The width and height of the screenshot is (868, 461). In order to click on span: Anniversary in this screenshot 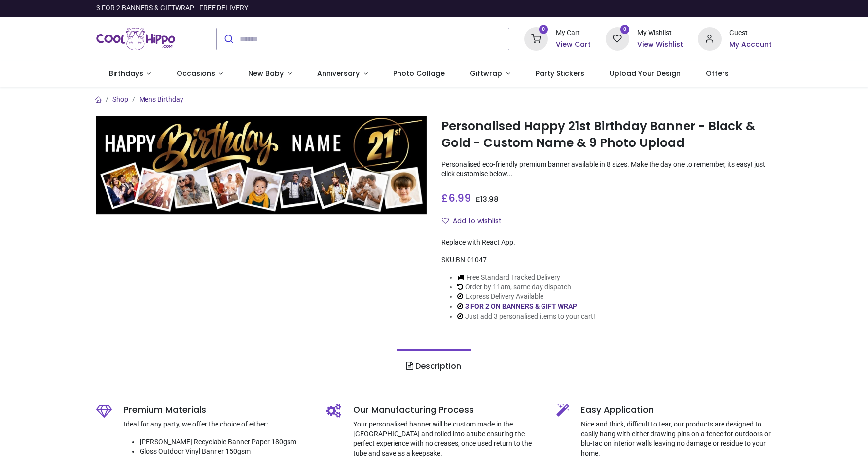, I will do `click(338, 73)`.